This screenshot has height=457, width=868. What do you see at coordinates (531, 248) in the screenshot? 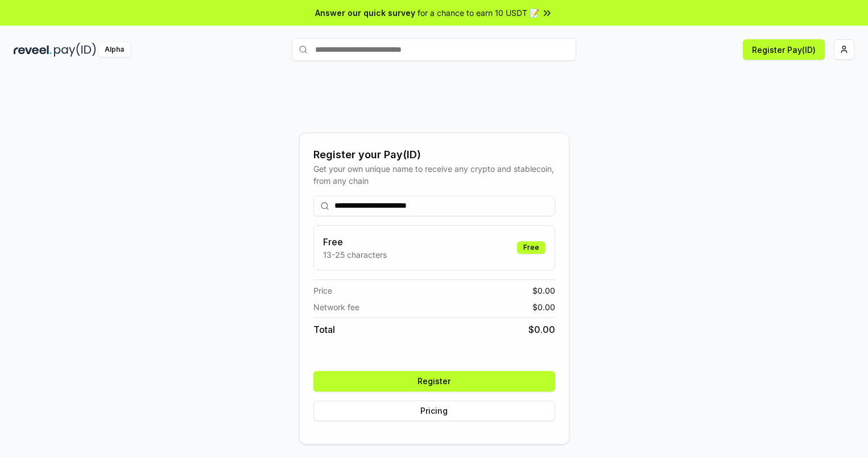
I see `div: Free` at bounding box center [531, 248].